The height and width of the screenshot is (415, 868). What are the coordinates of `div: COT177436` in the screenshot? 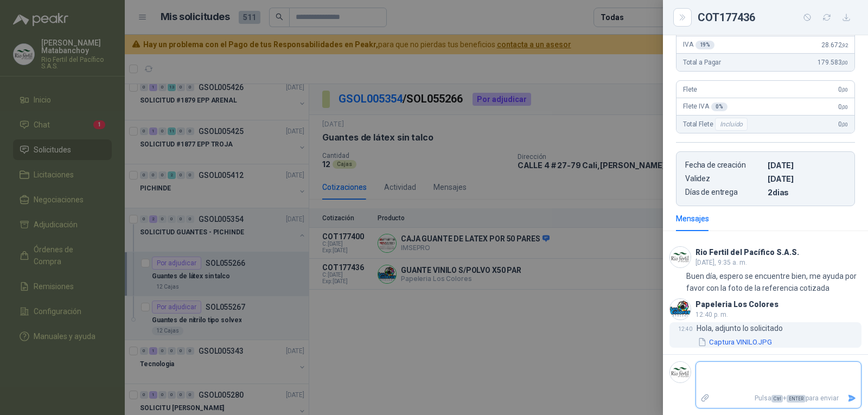 It's located at (776, 17).